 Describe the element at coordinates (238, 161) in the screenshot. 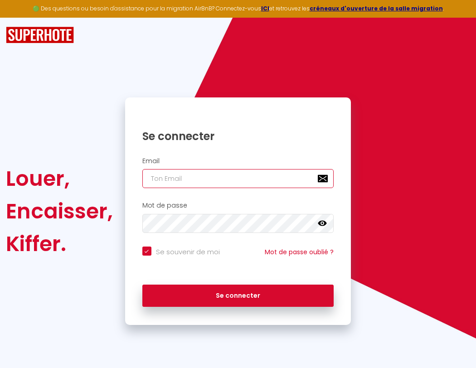

I see `h2: Email` at that location.